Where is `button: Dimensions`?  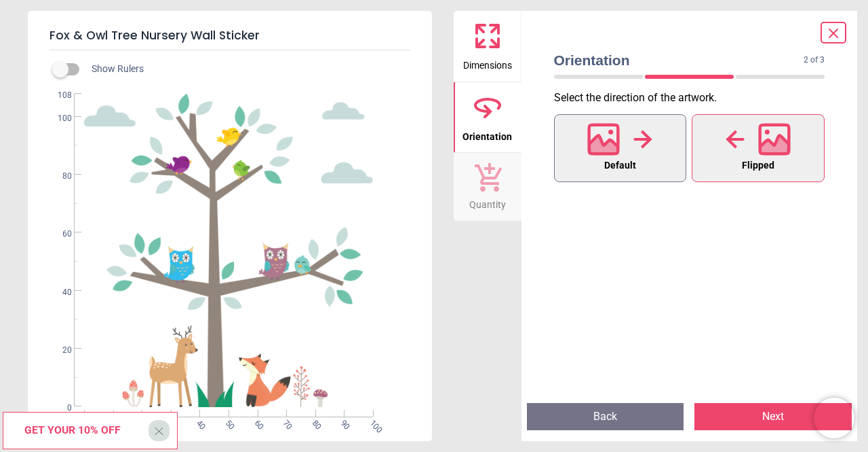 button: Dimensions is located at coordinates (487, 46).